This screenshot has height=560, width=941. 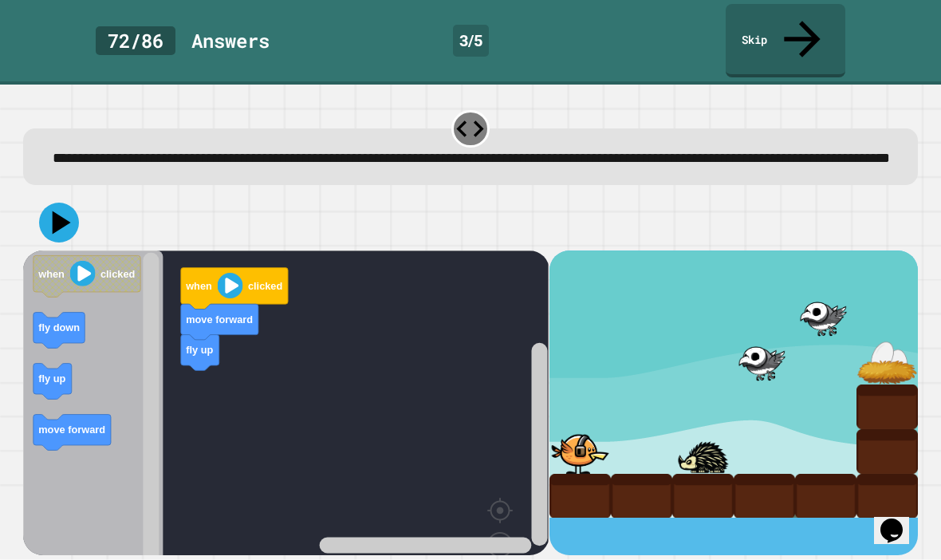 I want to click on div: 3 / 5, so click(x=470, y=40).